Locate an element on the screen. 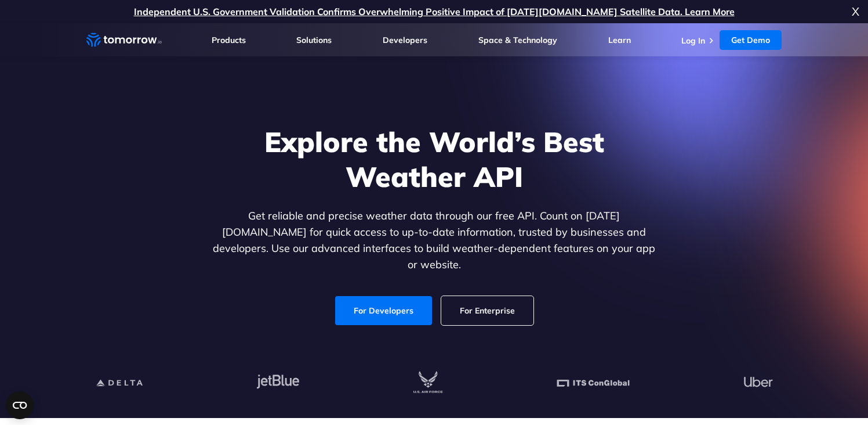 The height and width of the screenshot is (425, 868). a: For Developers is located at coordinates (383, 311).